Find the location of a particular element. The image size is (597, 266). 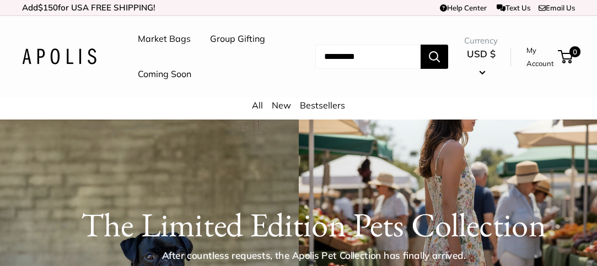

span: USD $ is located at coordinates (482, 54).